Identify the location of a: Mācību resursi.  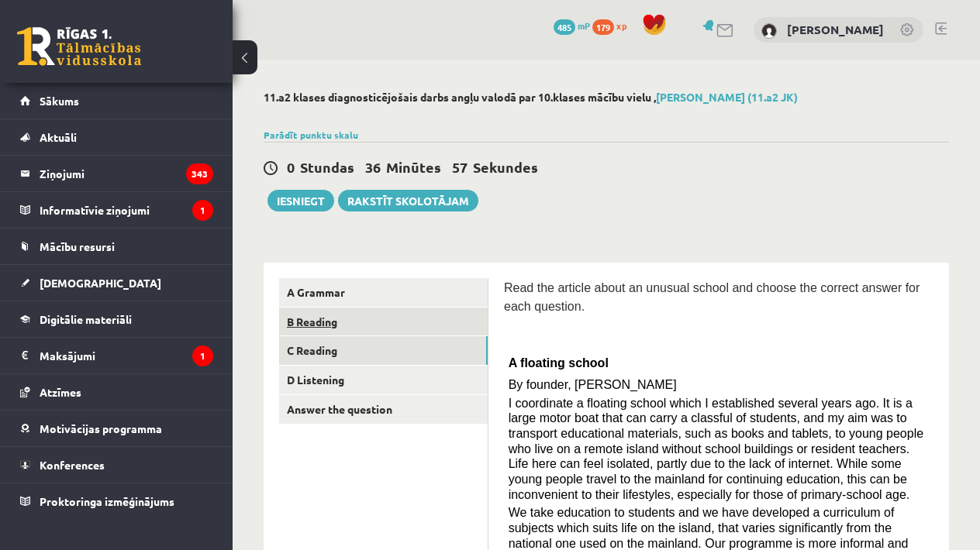
(117, 247).